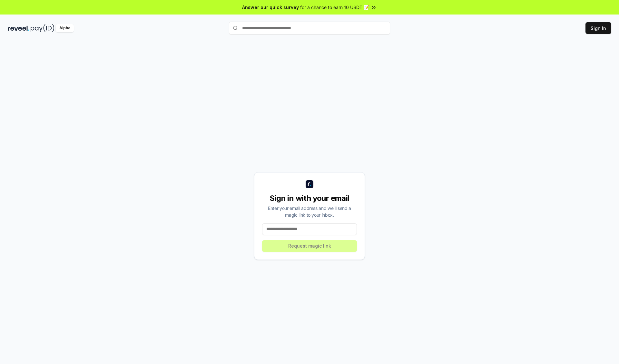  What do you see at coordinates (310, 184) in the screenshot?
I see `img: logo_small` at bounding box center [310, 184].